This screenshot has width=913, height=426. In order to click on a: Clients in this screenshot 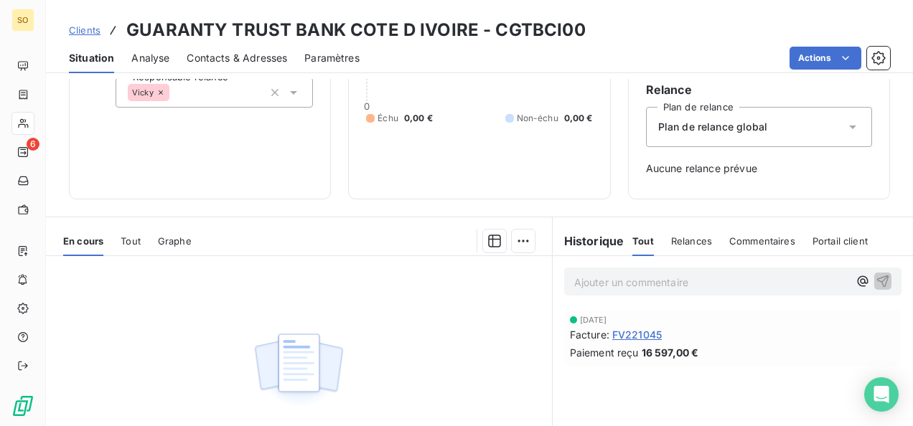, I will do `click(85, 30)`.